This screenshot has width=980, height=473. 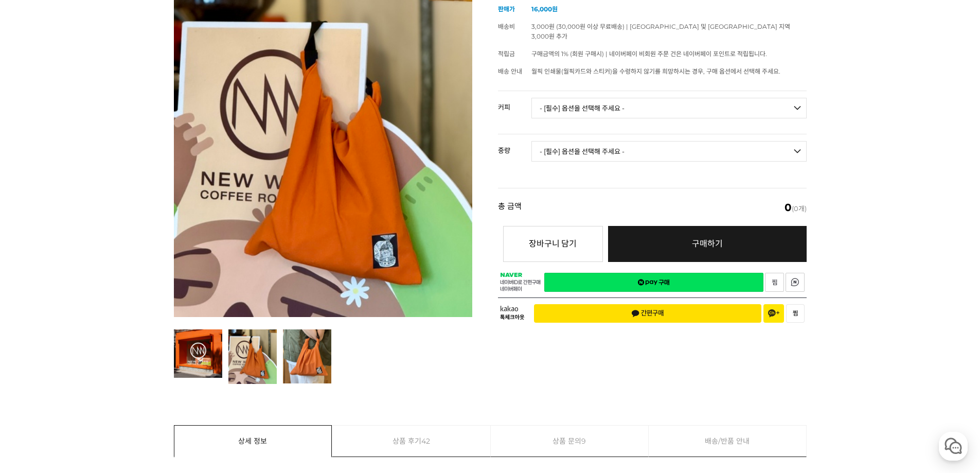 What do you see at coordinates (101, 346) in the screenshot?
I see `span: 대화` at bounding box center [101, 346].